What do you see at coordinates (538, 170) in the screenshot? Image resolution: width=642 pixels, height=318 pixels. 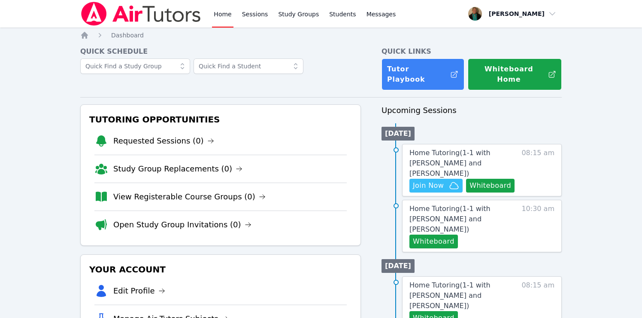 I see `span: 08:15 am` at bounding box center [538, 170].